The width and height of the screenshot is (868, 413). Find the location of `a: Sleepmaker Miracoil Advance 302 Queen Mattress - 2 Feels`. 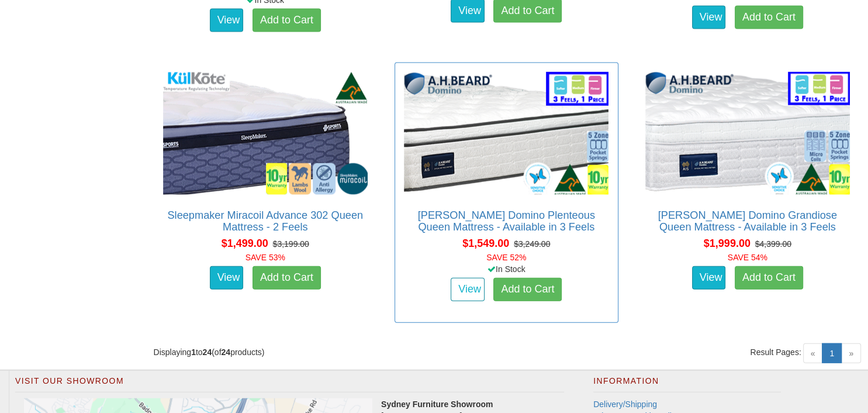

a: Sleepmaker Miracoil Advance 302 Queen Mattress - 2 Feels is located at coordinates (265, 221).